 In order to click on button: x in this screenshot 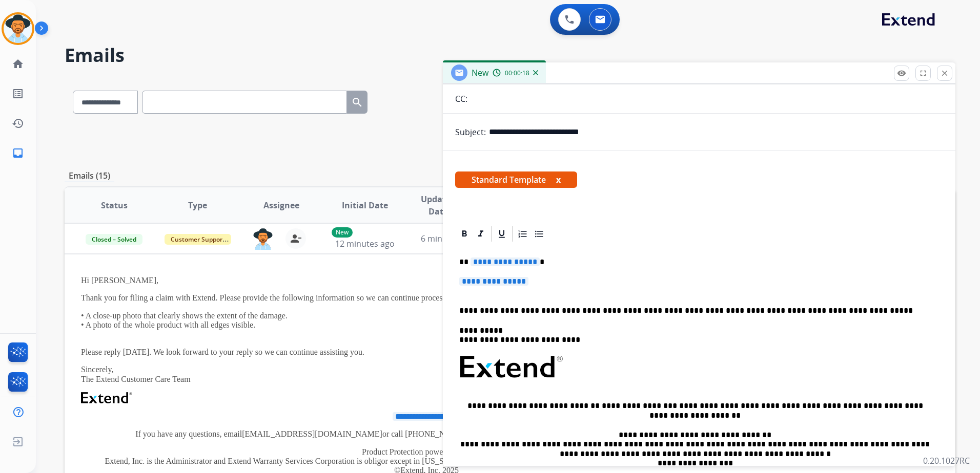, I will do `click(558, 180)`.